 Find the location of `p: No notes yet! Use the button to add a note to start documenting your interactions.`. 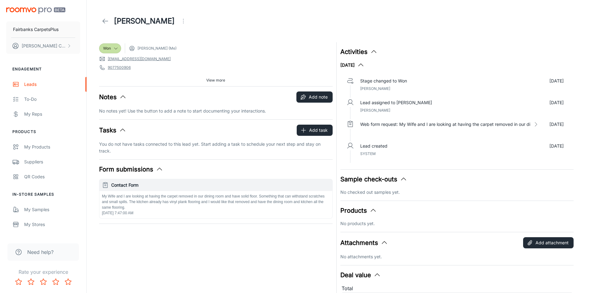

p: No notes yet! Use the button to add a note to start documenting your interactions. is located at coordinates (216, 111).